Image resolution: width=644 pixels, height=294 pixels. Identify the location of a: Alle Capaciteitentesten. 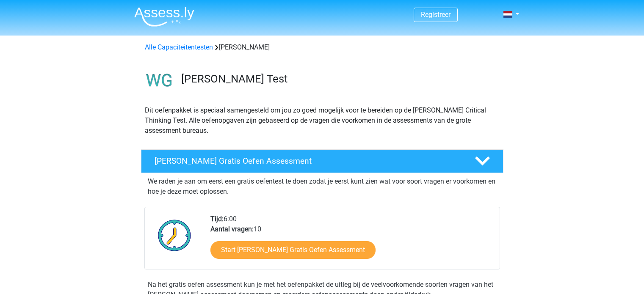
(179, 47).